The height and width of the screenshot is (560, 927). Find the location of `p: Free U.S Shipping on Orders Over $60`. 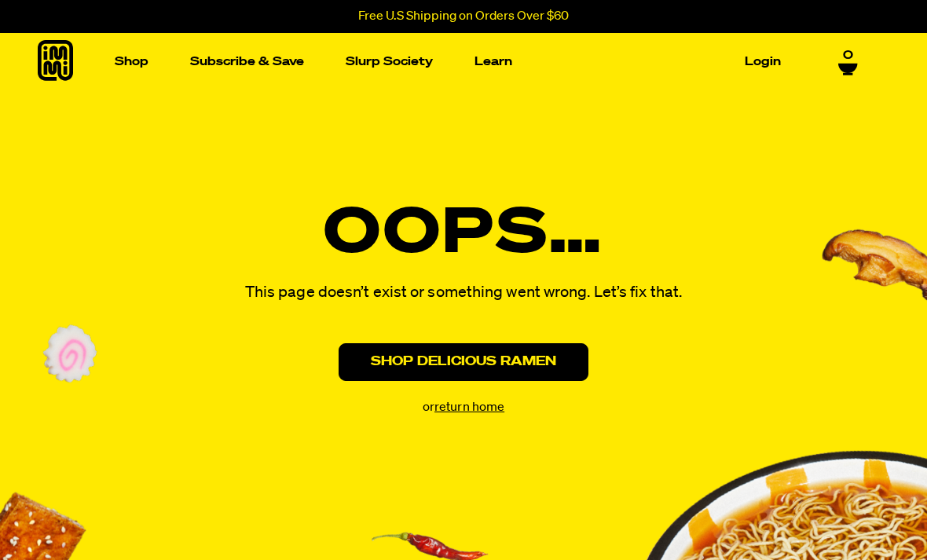

p: Free U.S Shipping on Orders Over $60 is located at coordinates (464, 17).